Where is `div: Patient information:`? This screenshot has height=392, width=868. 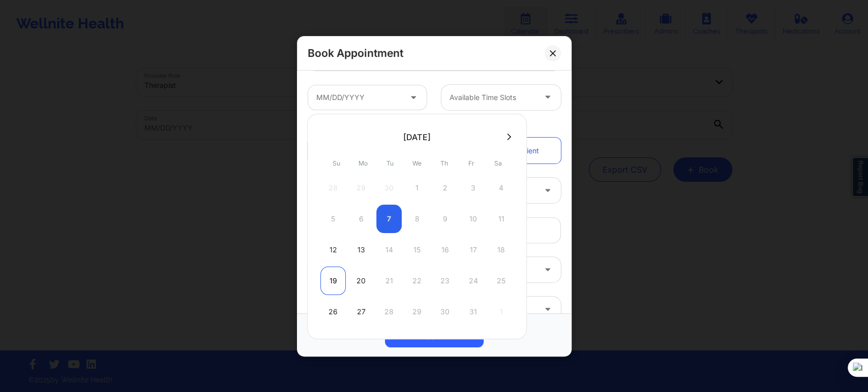 div: Patient information: is located at coordinates (434, 125).